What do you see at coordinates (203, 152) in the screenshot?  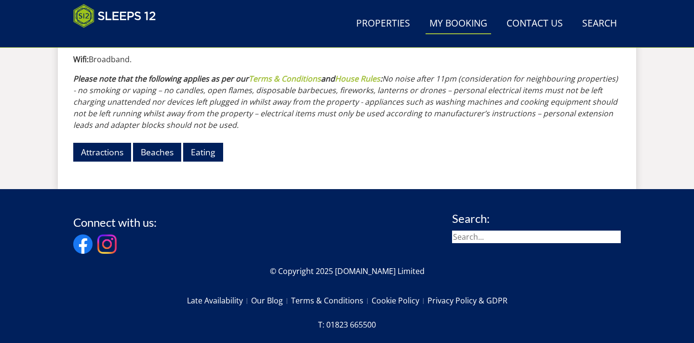 I see `a: Eating` at bounding box center [203, 152].